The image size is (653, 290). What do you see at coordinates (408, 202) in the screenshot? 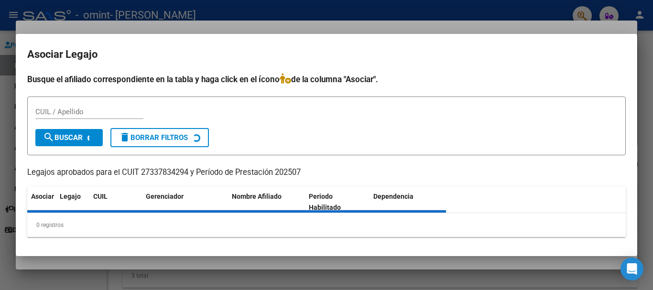
I see `datatable-header-cell: Dependencia` at bounding box center [408, 202].